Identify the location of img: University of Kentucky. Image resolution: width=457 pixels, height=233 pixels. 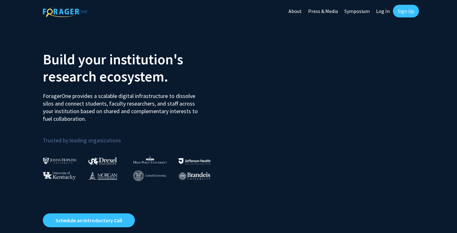
(59, 176).